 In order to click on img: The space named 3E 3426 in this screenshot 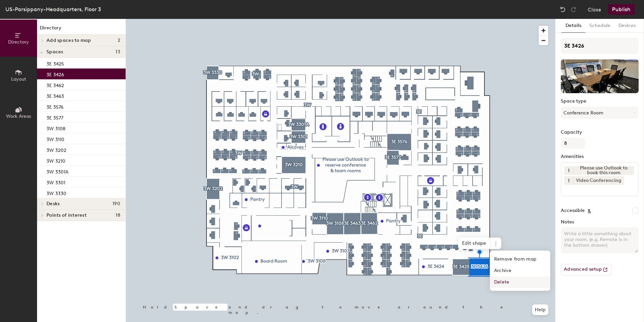, I will do `click(599, 76)`.